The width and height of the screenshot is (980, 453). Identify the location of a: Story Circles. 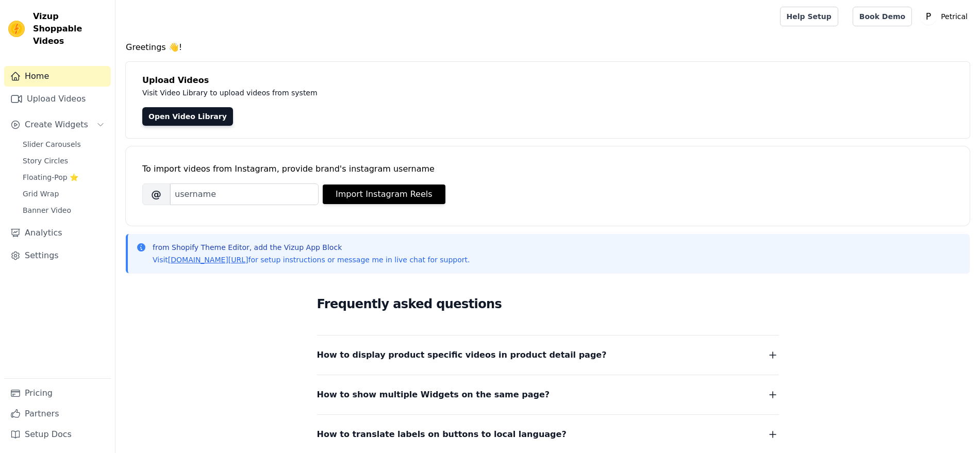
(63, 160).